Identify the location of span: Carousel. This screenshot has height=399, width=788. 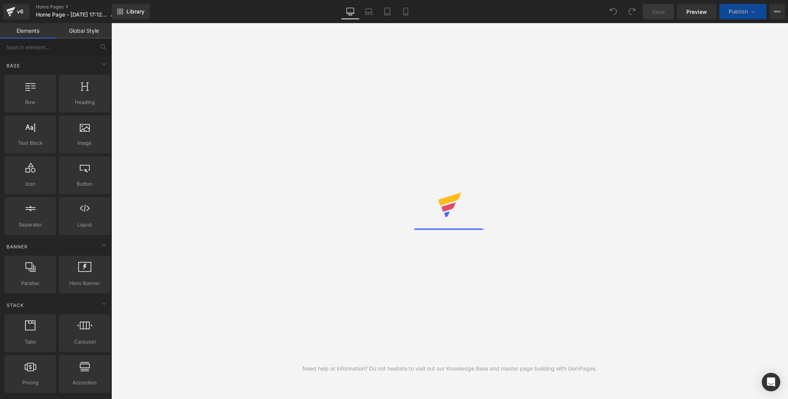
(84, 342).